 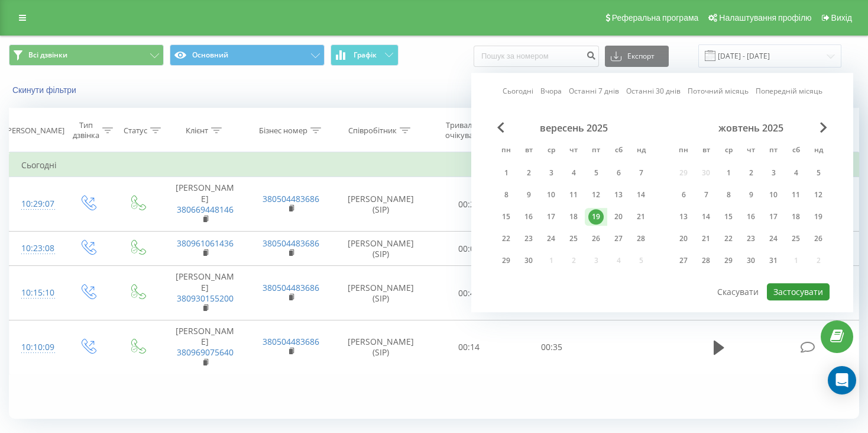 I want to click on button: Експорт, so click(x=637, y=56).